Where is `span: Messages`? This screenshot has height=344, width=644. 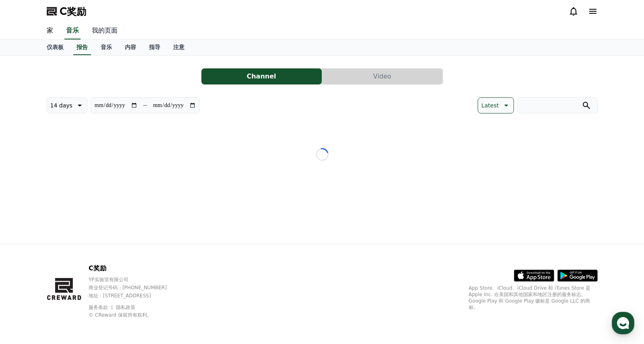
span: Messages is located at coordinates (78, 271).